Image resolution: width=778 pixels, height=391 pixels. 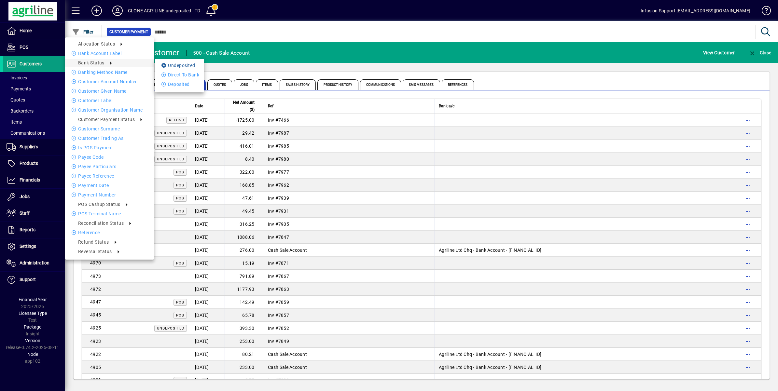 I want to click on span: Reconciliation Status, so click(x=101, y=223).